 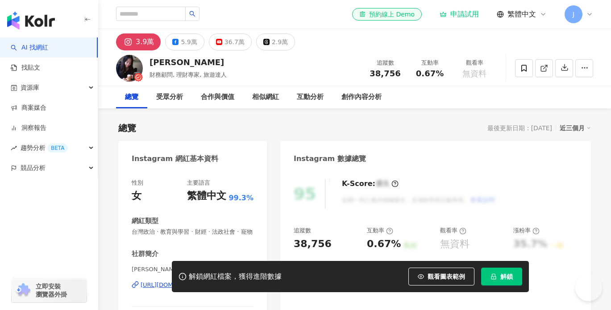 I want to click on span: 99.3%, so click(x=241, y=198).